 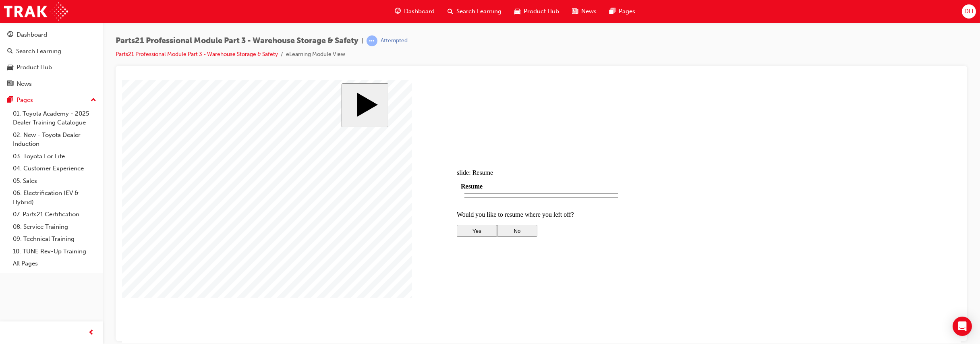 I want to click on a: news-iconNews, so click(x=584, y=11).